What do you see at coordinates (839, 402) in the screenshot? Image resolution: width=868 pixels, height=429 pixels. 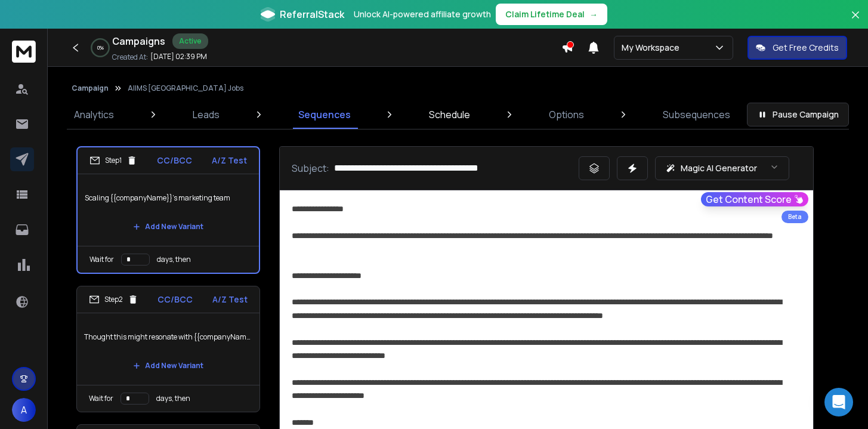 I see `div: Open Intercom Messenger` at bounding box center [839, 402].